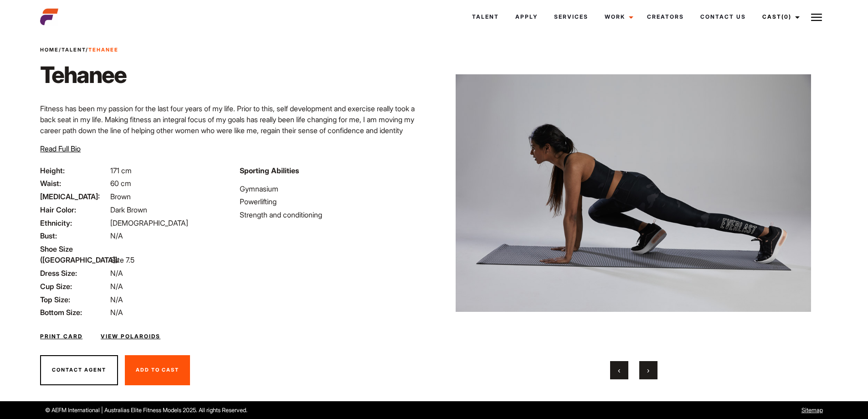  I want to click on span: Bottom Size:, so click(74, 312).